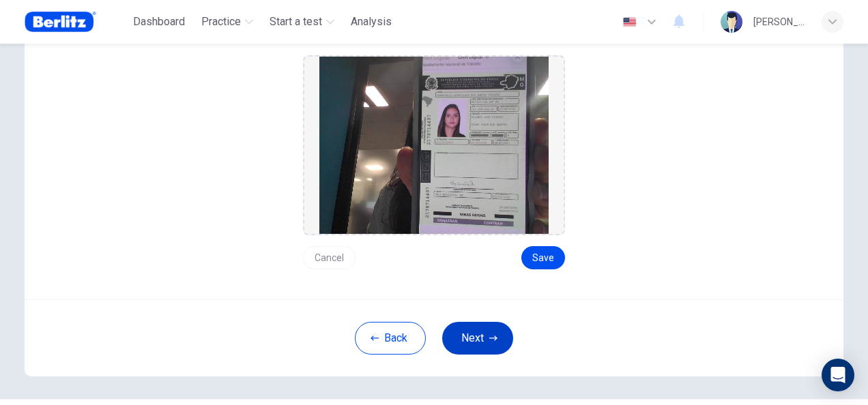 The width and height of the screenshot is (868, 405). I want to click on img: preview screemshot, so click(434, 145).